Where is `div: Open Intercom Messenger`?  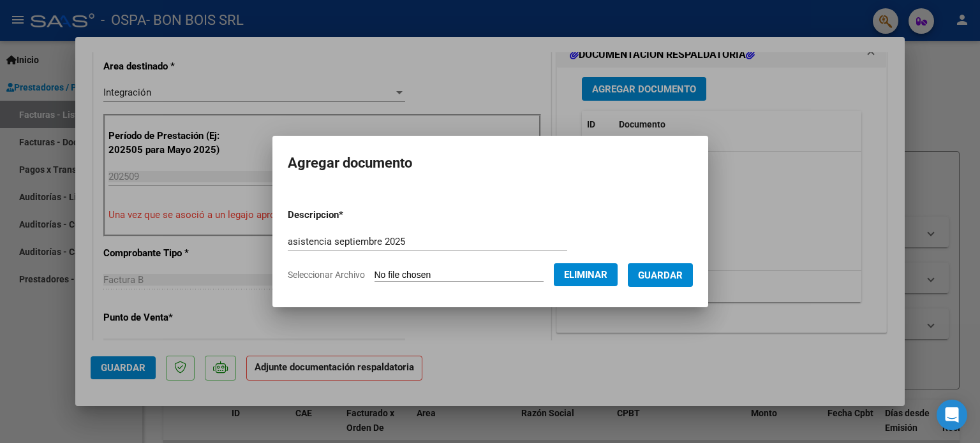 div: Open Intercom Messenger is located at coordinates (952, 415).